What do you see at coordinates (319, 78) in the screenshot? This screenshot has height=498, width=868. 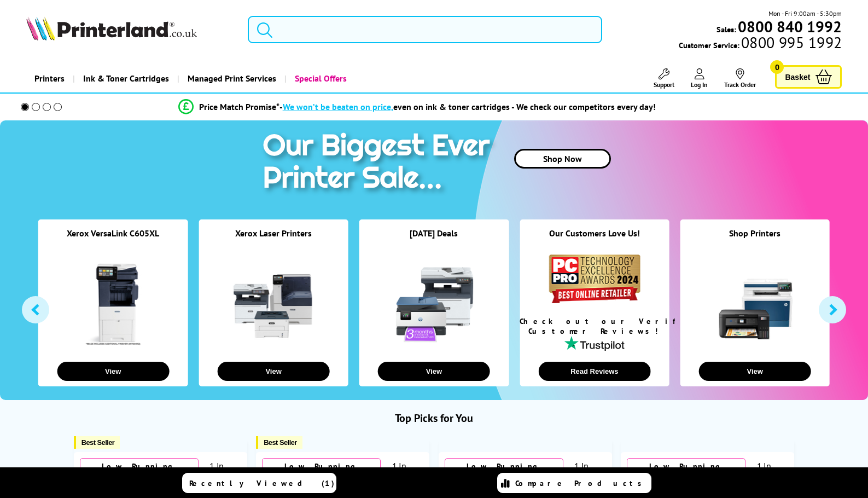 I see `a: Special Offers` at bounding box center [319, 78].